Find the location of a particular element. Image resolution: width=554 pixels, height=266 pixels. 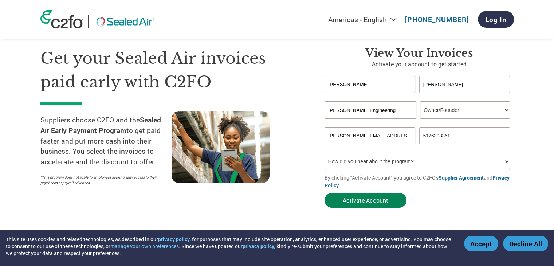

input: Invalid Email format is located at coordinates (370, 135).